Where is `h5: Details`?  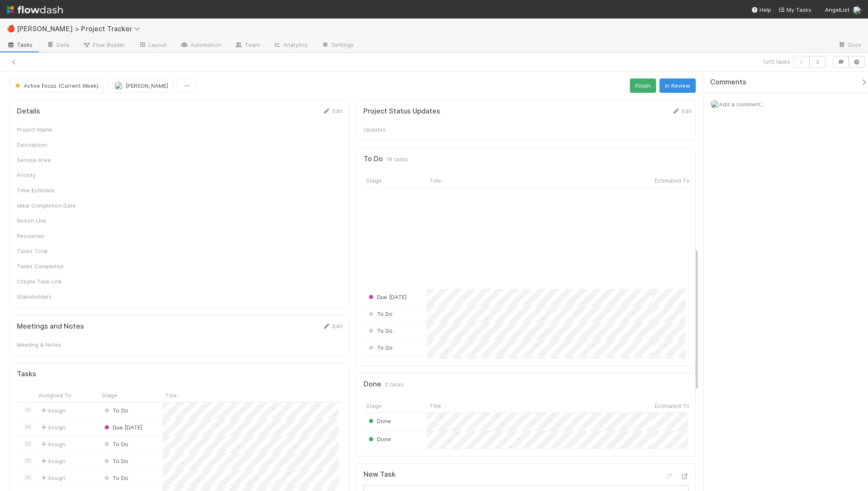
h5: Details is located at coordinates (28, 112).